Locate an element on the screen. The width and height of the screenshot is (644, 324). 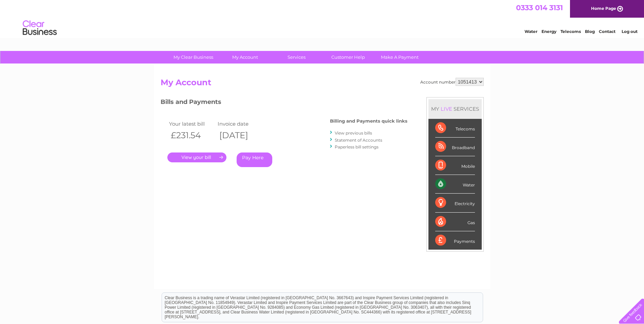
div: Payments is located at coordinates (455, 240).